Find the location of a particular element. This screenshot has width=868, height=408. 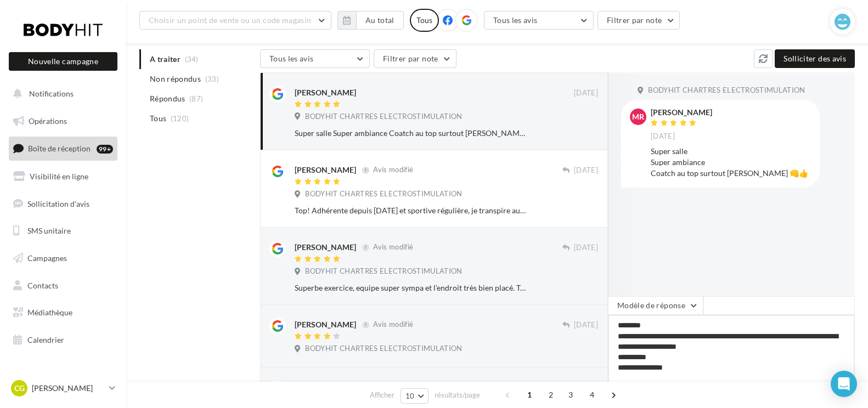

a: Visibilité en ligne is located at coordinates (63, 177).